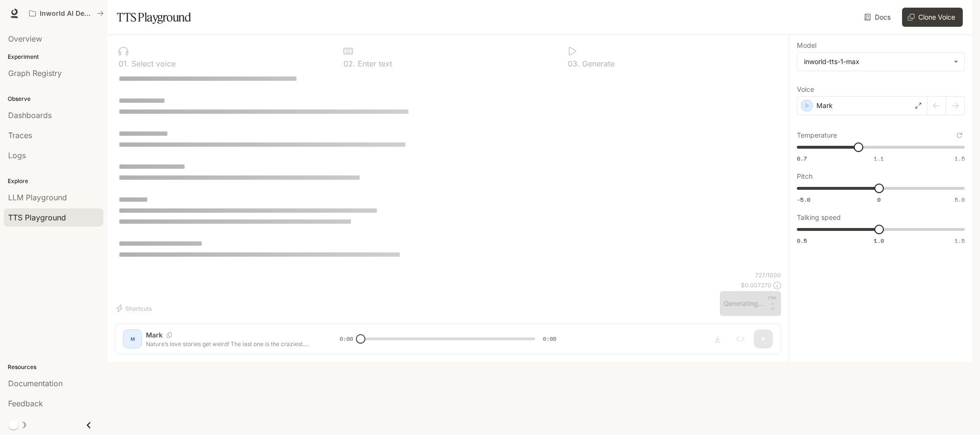  I want to click on p: $ 0.007270, so click(756, 285).